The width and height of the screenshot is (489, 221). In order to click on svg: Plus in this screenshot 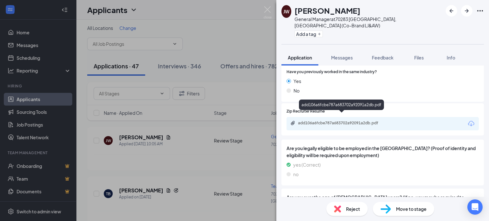, I will do `click(319, 34)`.